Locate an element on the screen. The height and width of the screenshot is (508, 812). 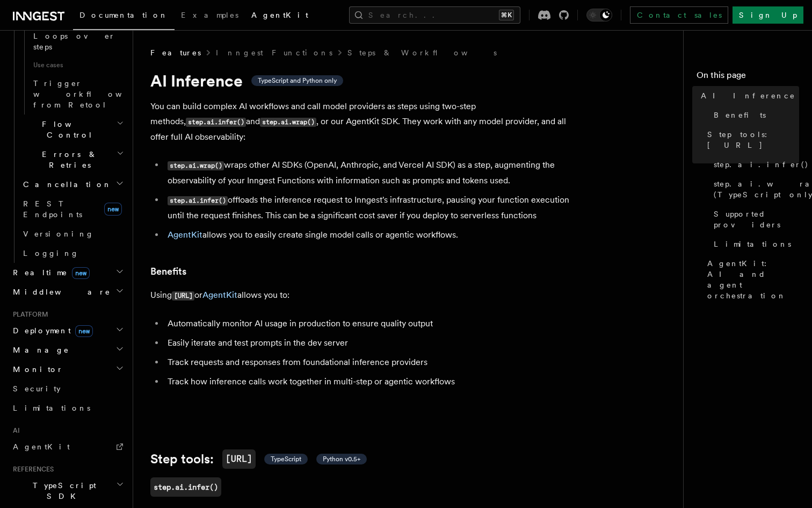
span: TypeScript is located at coordinates (286, 459).